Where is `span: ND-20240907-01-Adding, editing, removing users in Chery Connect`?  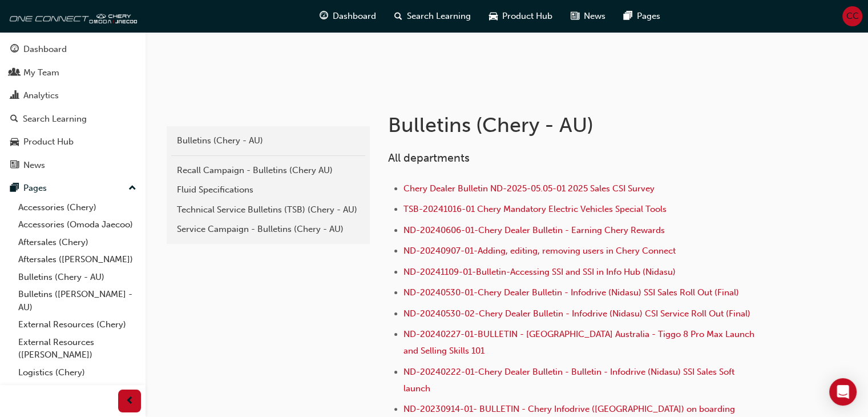
span: ND-20240907-01-Adding, editing, removing users in Chery Connect is located at coordinates (539, 251).